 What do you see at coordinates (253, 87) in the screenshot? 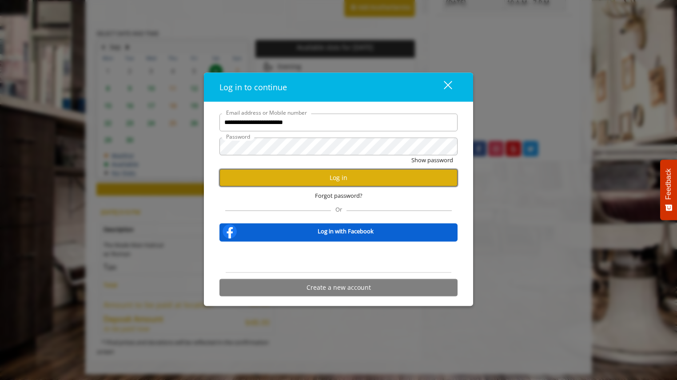
I see `span: Log in to continue` at bounding box center [253, 87].